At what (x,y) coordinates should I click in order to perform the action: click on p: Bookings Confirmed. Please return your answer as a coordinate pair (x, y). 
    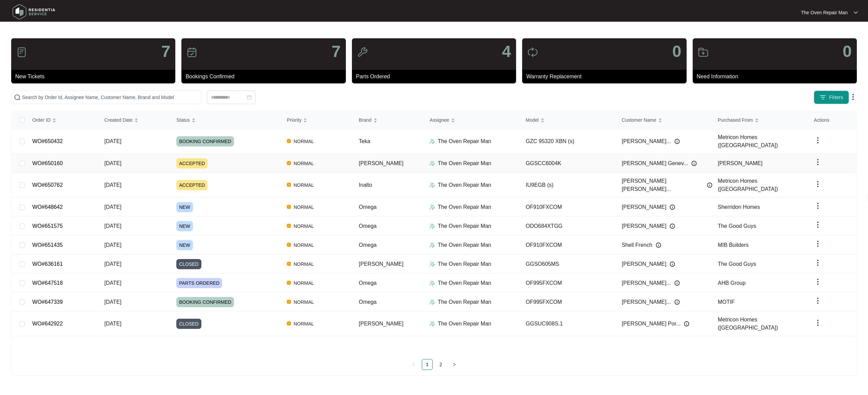
    Looking at the image, I should click on (266, 76).